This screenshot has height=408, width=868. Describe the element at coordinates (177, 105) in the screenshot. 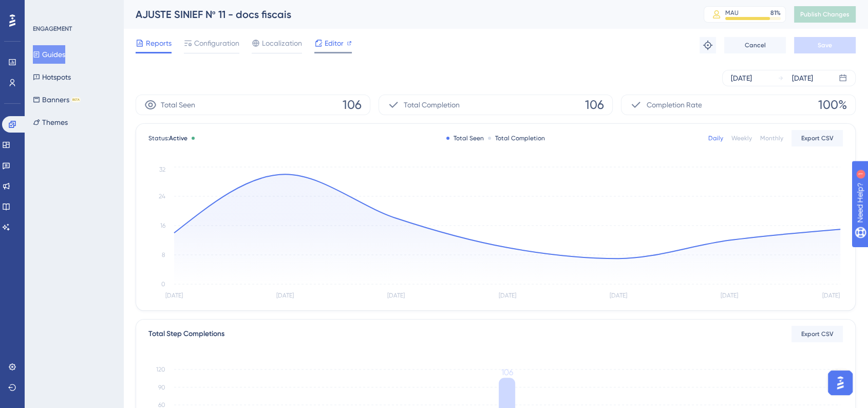

I see `span: Total Seen` at that location.